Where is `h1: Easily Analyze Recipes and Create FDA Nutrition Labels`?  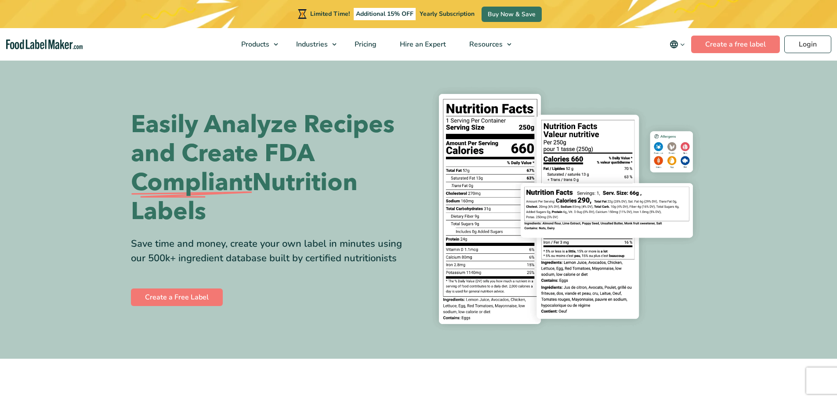 h1: Easily Analyze Recipes and Create FDA Nutrition Labels is located at coordinates (271, 168).